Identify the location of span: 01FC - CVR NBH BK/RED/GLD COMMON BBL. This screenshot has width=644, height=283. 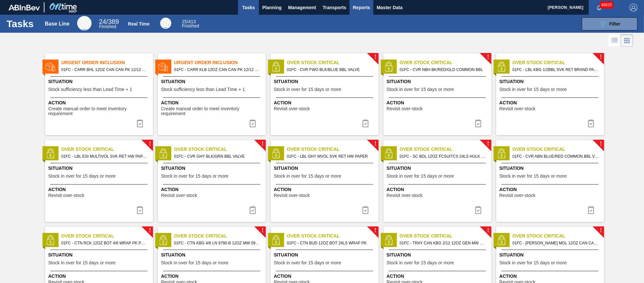
(443, 69).